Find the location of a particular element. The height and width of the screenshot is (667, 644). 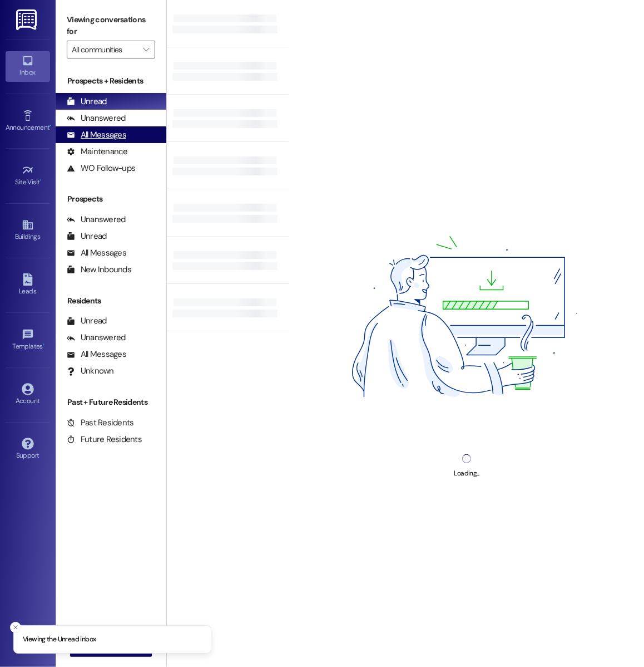

div: Unknown is located at coordinates (90, 371).